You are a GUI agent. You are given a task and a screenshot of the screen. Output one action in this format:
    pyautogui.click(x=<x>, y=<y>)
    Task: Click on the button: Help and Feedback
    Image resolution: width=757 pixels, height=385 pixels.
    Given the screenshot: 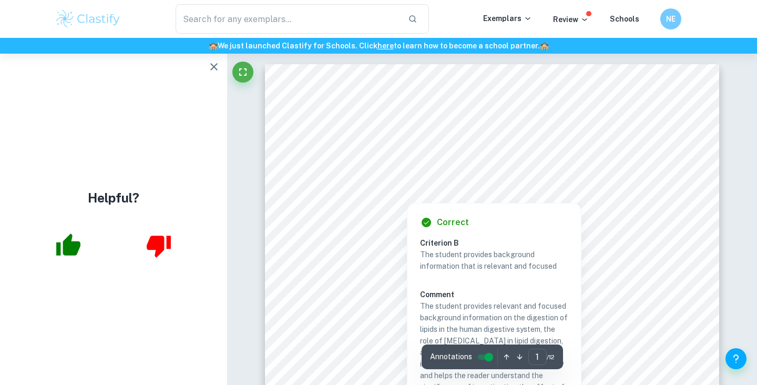 What is the action you would take?
    pyautogui.click(x=736, y=359)
    